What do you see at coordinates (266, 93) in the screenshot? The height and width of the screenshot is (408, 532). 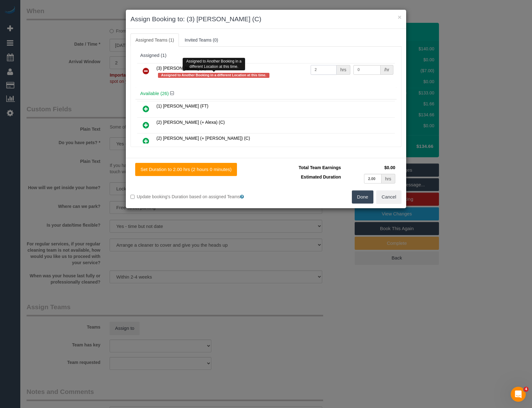 I see `h4: Available (26)` at bounding box center [266, 93].